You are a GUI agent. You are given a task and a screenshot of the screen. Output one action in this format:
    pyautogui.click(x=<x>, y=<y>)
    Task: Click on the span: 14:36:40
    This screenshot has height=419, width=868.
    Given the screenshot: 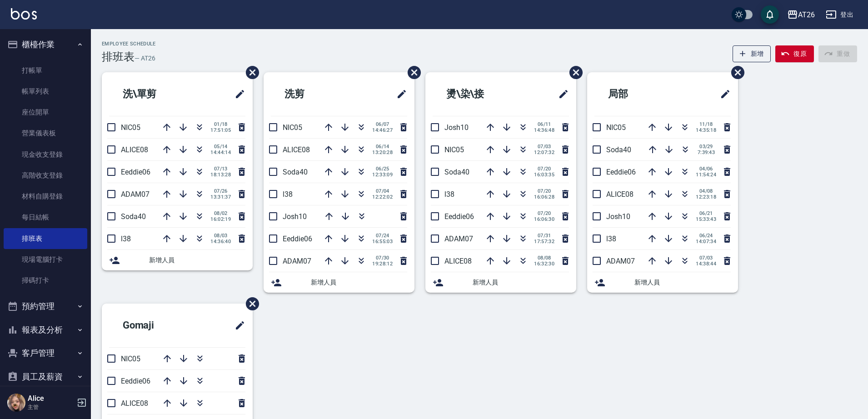 What is the action you would take?
    pyautogui.click(x=221, y=241)
    